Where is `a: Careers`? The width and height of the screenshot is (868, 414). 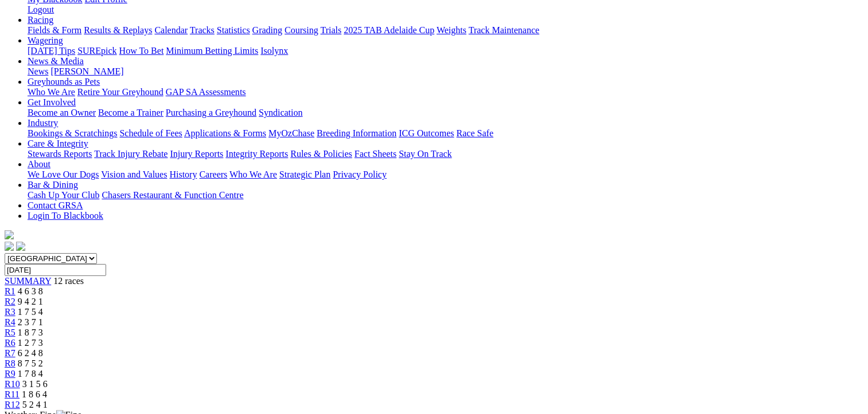 a: Careers is located at coordinates (213, 174).